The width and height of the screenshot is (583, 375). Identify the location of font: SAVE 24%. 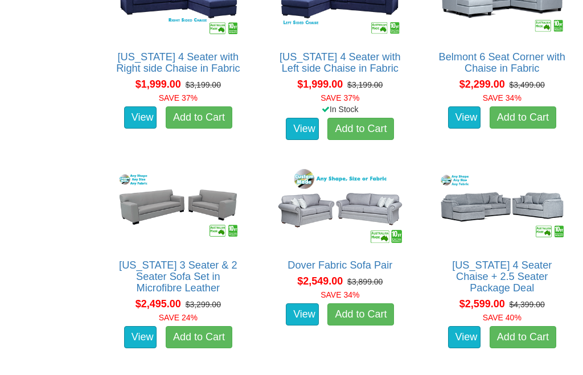
(178, 318).